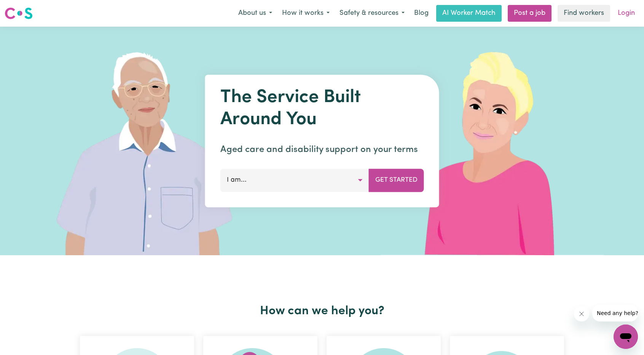 The width and height of the screenshot is (644, 355). Describe the element at coordinates (18, 13) in the screenshot. I see `img: Careseekers logo` at that location.